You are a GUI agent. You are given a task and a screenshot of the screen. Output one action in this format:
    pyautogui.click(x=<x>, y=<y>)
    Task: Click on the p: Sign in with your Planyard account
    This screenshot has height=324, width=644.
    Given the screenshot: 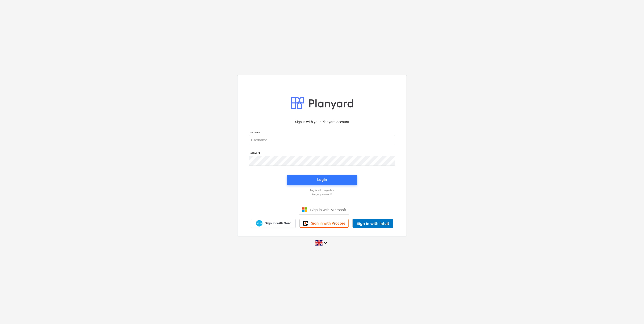 What is the action you would take?
    pyautogui.click(x=322, y=122)
    